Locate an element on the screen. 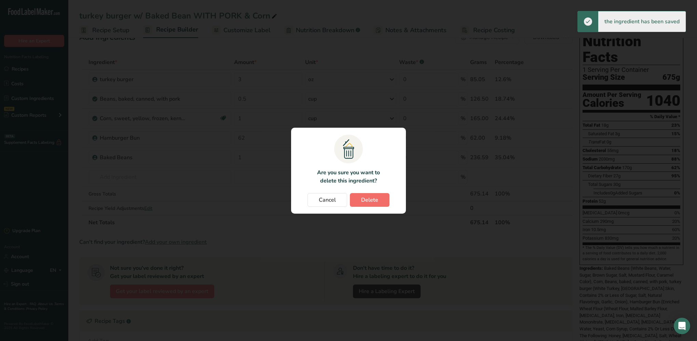 The height and width of the screenshot is (341, 697). p: Are you sure you want to delete this ingredient? is located at coordinates (348, 176).